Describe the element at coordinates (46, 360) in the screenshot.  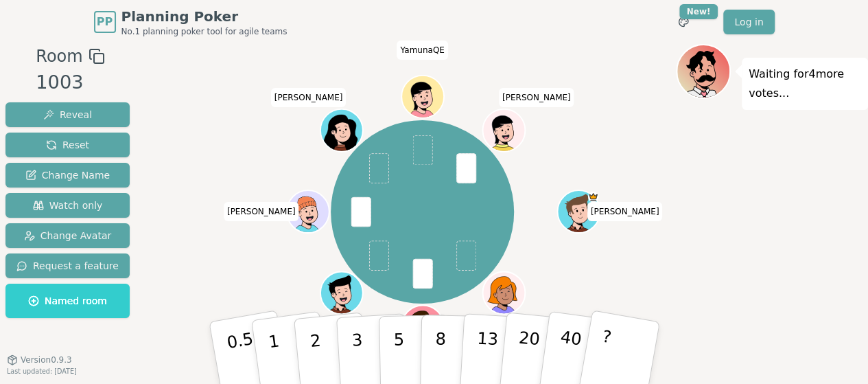
I see `span: Version 0.9.3` at that location.